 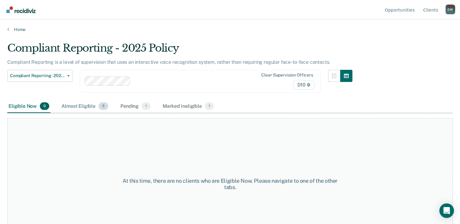 What do you see at coordinates (135, 107) in the screenshot?
I see `div: Pending1` at bounding box center [135, 107].